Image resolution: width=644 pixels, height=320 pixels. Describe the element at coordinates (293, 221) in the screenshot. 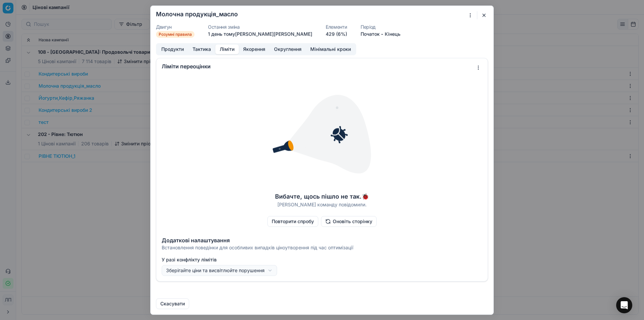

I see `font: Повторити спробу` at that location.